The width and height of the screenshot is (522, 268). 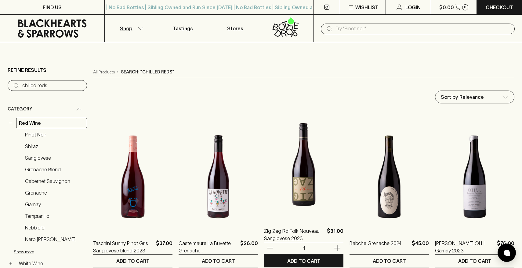 What do you see at coordinates (55, 169) in the screenshot?
I see `a: Grenache Blend` at bounding box center [55, 169].